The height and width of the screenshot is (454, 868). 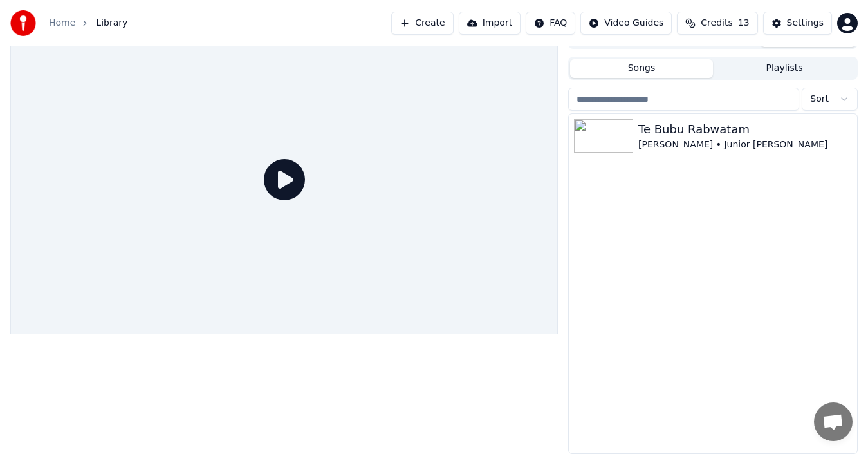 I want to click on button: Import, so click(x=489, y=23).